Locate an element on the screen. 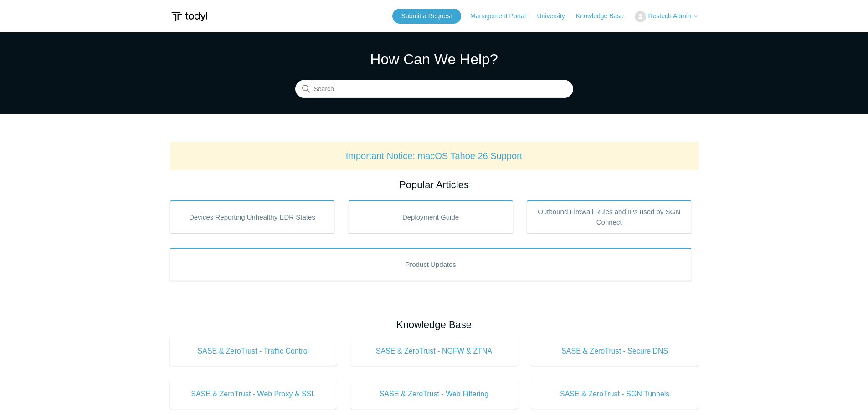  a: Submit a Request is located at coordinates (427, 16).